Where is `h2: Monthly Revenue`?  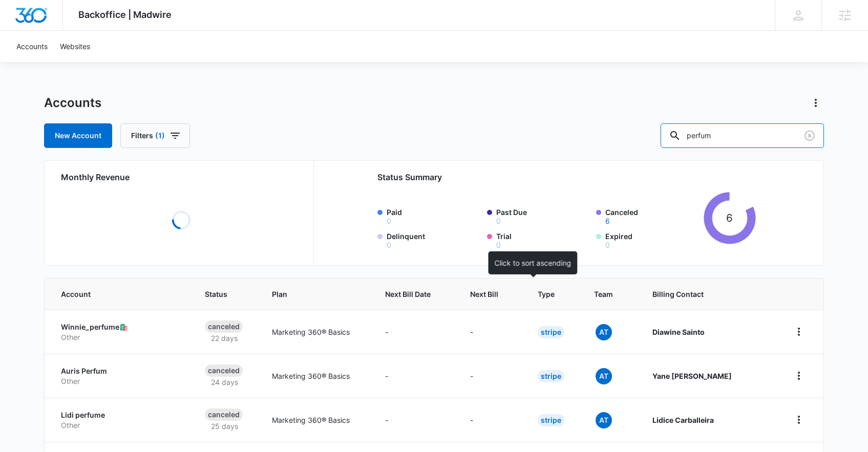
h2: Monthly Revenue is located at coordinates (181, 177).